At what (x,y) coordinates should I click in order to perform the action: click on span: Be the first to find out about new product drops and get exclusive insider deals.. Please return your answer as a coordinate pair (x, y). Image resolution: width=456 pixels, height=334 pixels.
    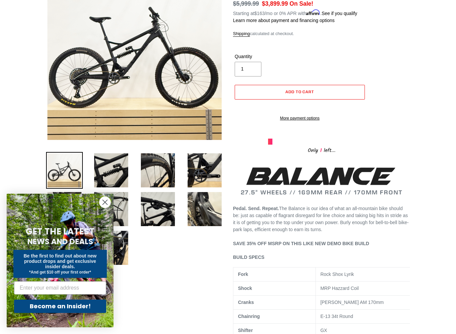
    Looking at the image, I should click on (60, 261).